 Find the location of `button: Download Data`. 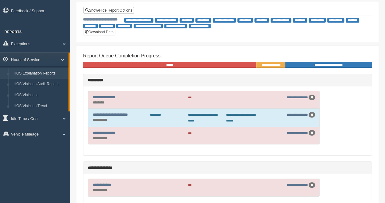

button: Download Data is located at coordinates (99, 32).